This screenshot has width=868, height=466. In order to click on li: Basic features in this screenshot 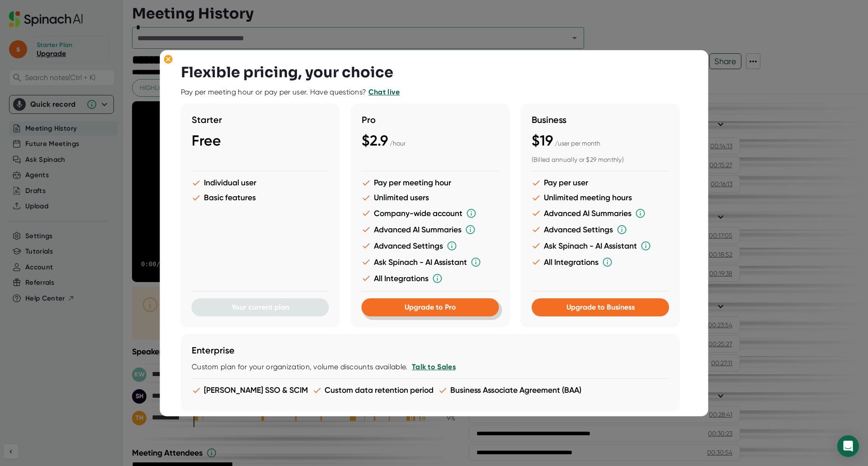, I will do `click(261, 198)`.